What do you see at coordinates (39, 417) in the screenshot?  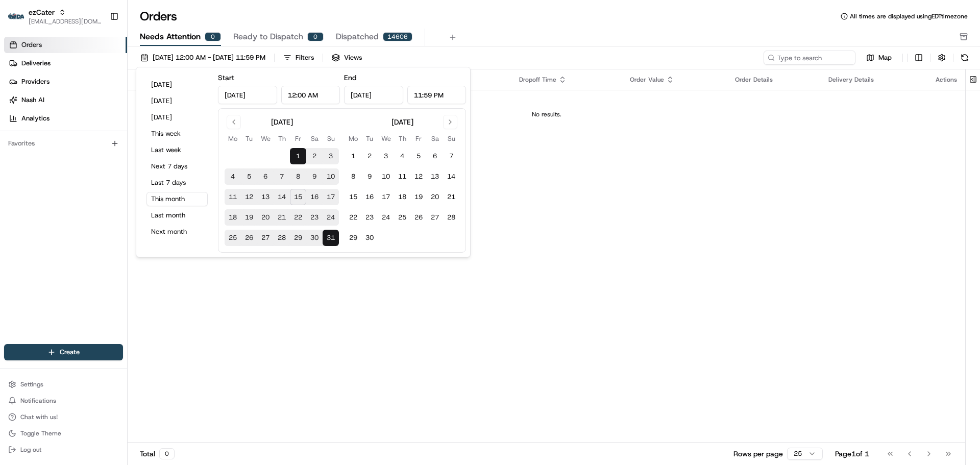 I see `span: Chat with us!` at bounding box center [39, 417].